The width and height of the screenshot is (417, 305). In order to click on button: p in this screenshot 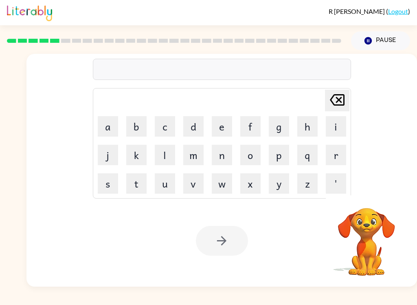, I will do `click(279, 155)`.